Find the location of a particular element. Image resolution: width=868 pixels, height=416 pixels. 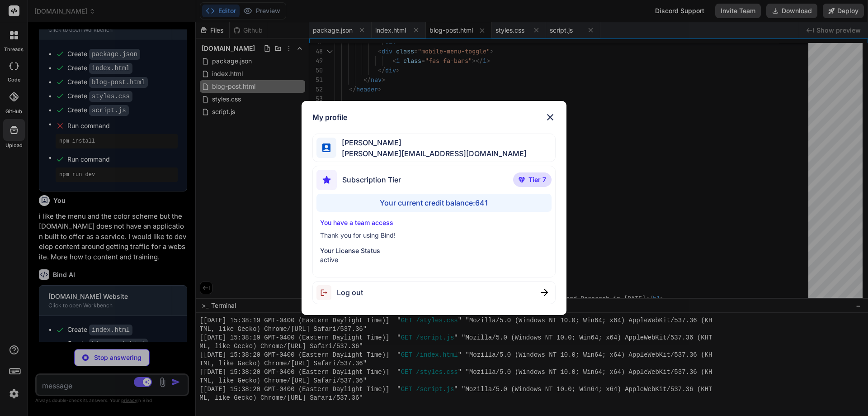

span: Log out is located at coordinates (350, 293).